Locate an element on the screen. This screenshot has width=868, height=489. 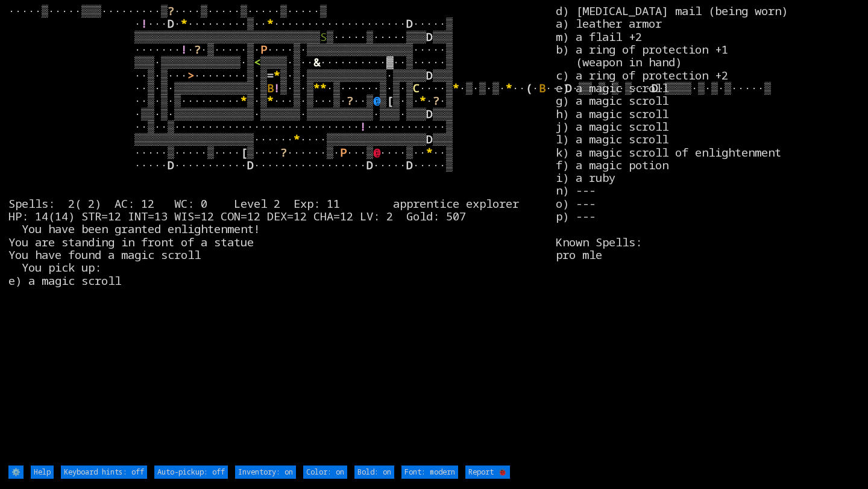
input: Keyboard hints: off is located at coordinates (103, 471).